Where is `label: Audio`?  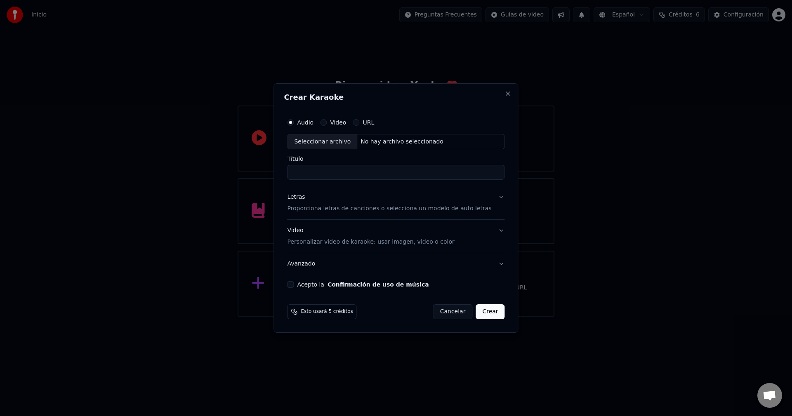
label: Audio is located at coordinates (305, 122).